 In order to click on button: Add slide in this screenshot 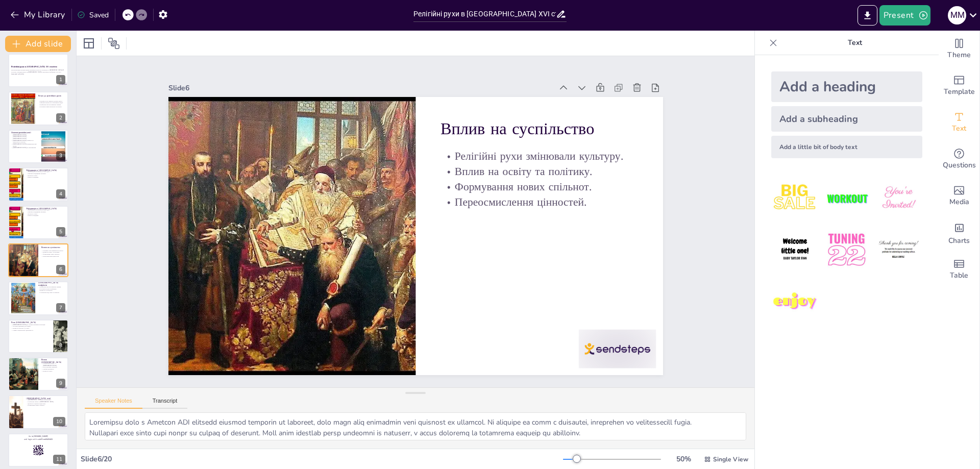, I will do `click(38, 44)`.